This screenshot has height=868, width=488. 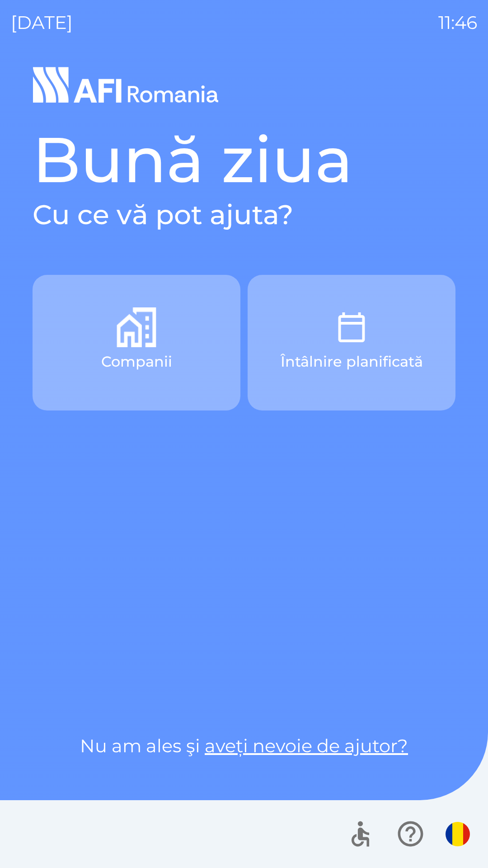 I want to click on img: Logo, so click(x=244, y=85).